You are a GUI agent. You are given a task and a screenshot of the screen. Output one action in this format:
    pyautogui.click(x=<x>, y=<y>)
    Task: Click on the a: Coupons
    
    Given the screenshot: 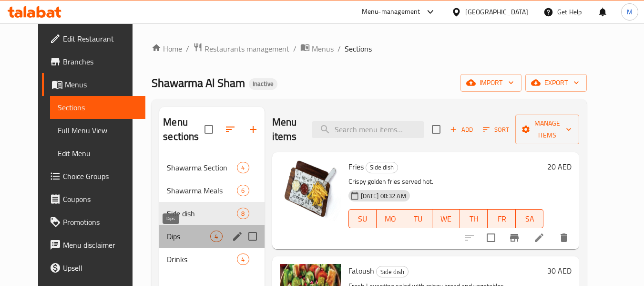 What is the action you would take?
    pyautogui.click(x=94, y=199)
    